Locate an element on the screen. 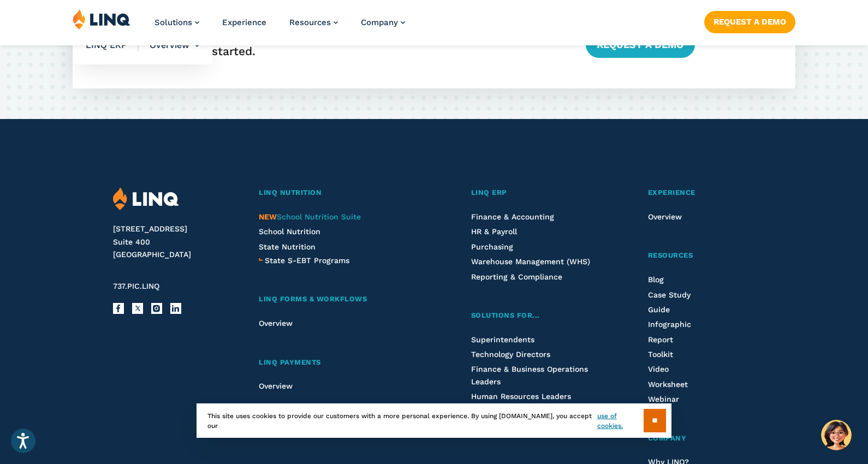  a: Company is located at coordinates (383, 23).